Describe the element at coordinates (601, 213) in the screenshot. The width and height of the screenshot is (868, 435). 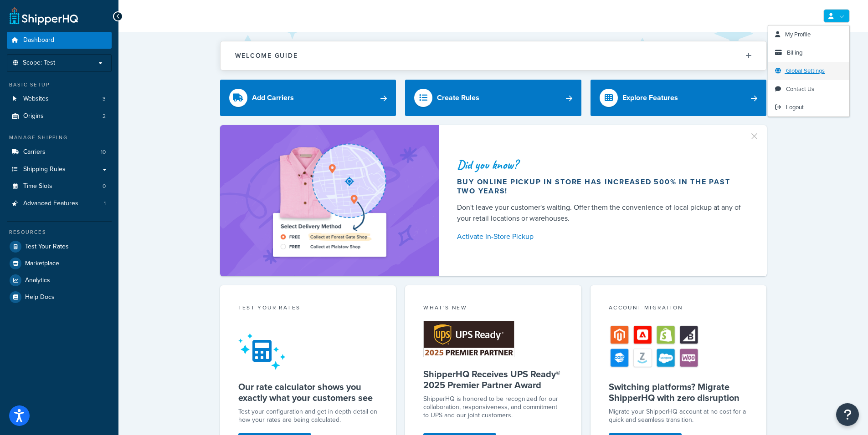
I see `div: Don't leave your customer's waiting. Offer them the convenience of local pickup at any of your re...` at that location.